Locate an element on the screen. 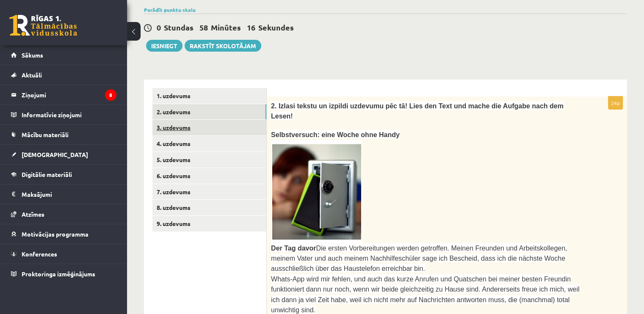  span: Der Tag davor is located at coordinates (293, 248).